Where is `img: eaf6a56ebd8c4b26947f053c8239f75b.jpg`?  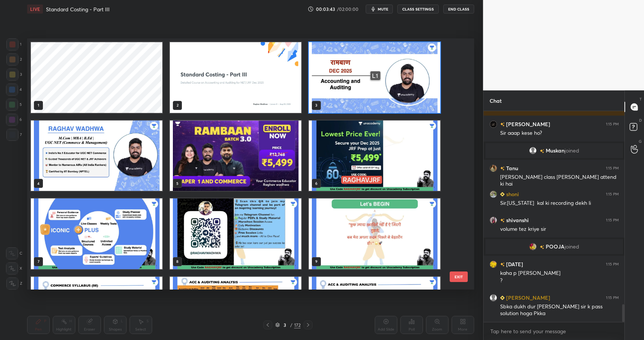
img: eaf6a56ebd8c4b26947f053c8239f75b.jpg is located at coordinates (493, 264).